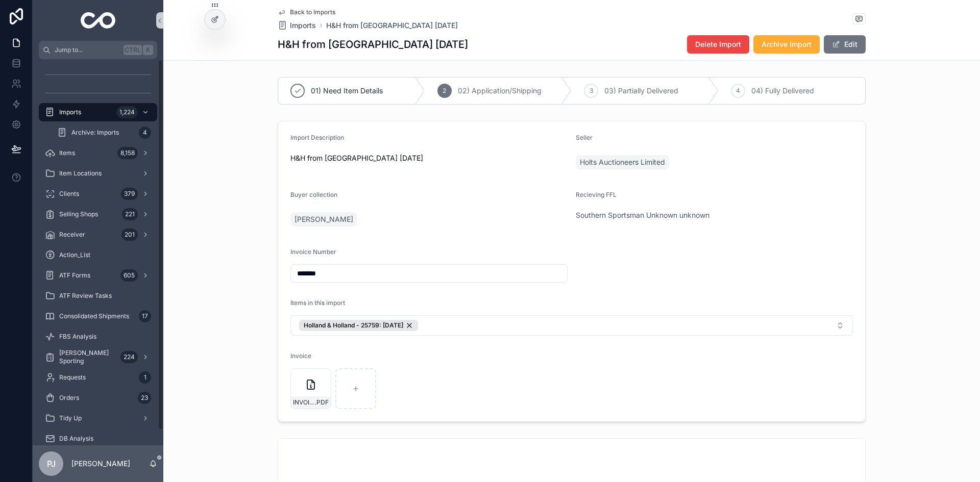  I want to click on span: Seller, so click(584, 137).